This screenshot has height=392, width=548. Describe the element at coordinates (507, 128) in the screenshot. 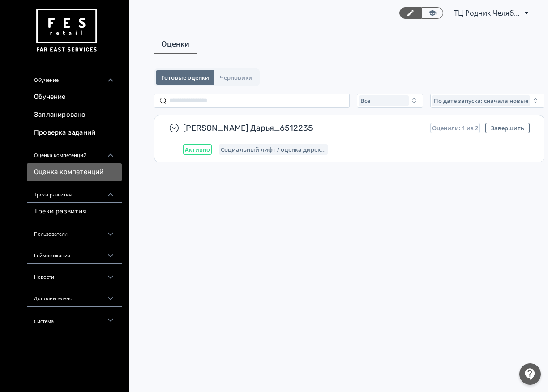

I see `button: Завершить` at that location.